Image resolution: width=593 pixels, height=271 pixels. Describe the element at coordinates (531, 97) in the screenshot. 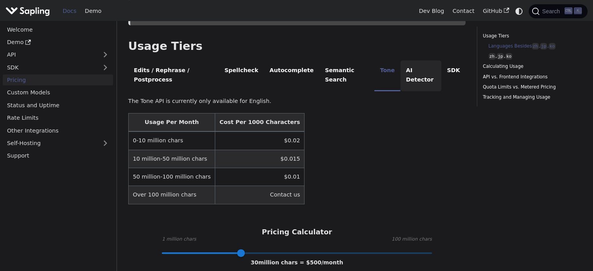

I see `a: Tracking and Managing Usage` at that location.